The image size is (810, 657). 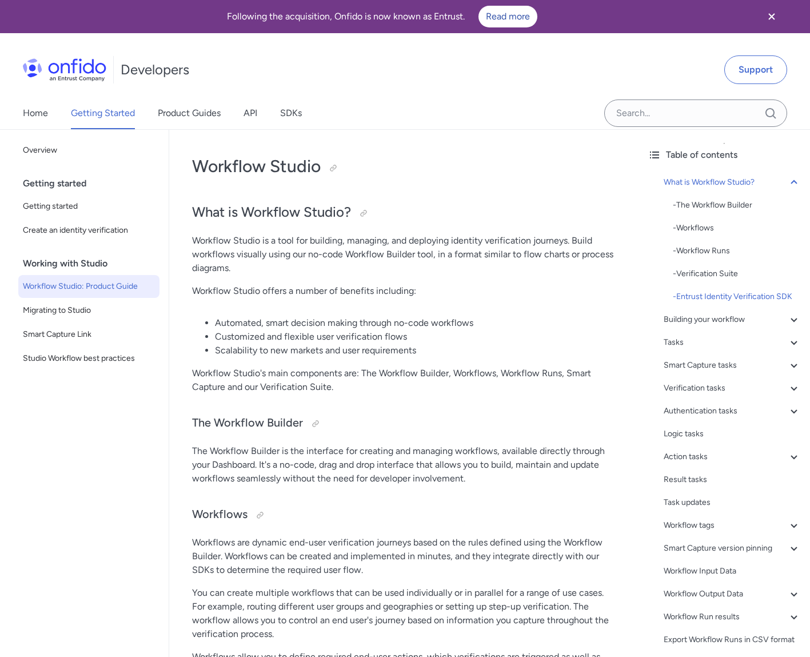 What do you see at coordinates (404, 465) in the screenshot?
I see `p: The Workflow Builder is the interface for creating and managing workflows, available directly thr...` at bounding box center [404, 465].